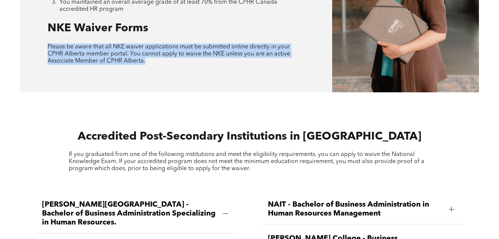 Image resolution: width=499 pixels, height=239 pixels. Describe the element at coordinates (169, 54) in the screenshot. I see `span: Please be aware that all NKE waiver applications must be submitted online directly in your CPHR A...` at that location.